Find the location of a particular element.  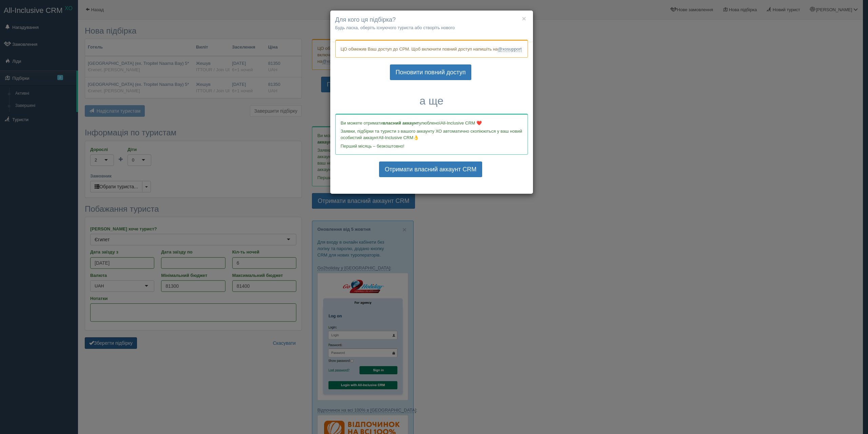

b: власний аккаунт is located at coordinates (401, 123).